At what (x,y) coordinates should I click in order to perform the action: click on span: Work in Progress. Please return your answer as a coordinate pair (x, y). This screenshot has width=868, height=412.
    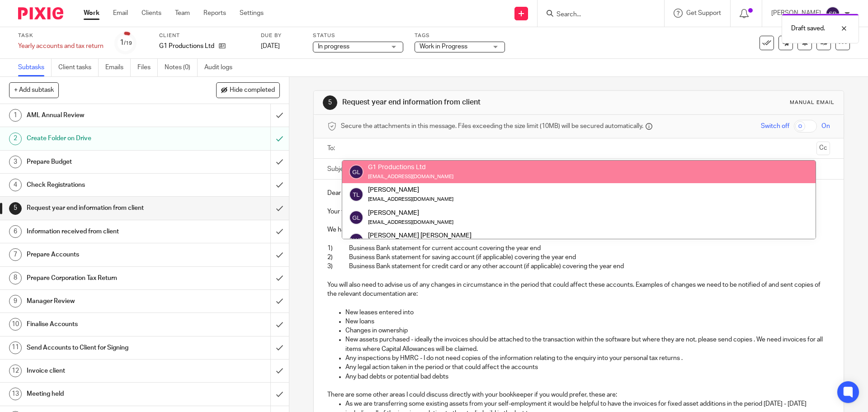
    Looking at the image, I should click on (444, 46).